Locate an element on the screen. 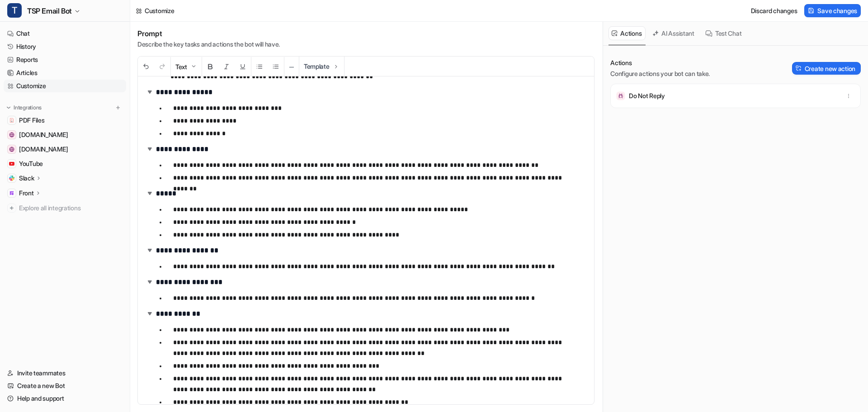  button: Actions is located at coordinates (627, 33).